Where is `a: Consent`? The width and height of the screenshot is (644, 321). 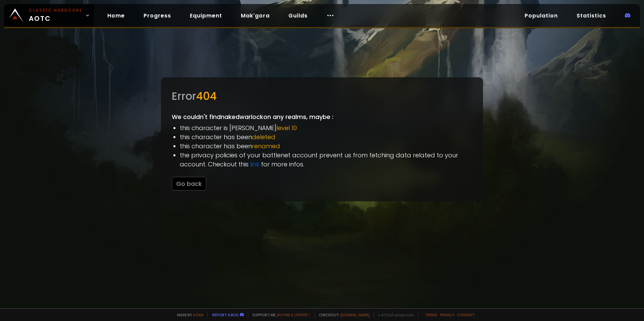 a: Consent is located at coordinates (466, 315).